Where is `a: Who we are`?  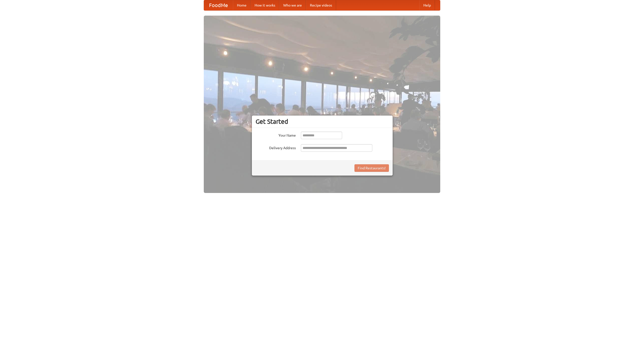 a: Who we are is located at coordinates (292, 5).